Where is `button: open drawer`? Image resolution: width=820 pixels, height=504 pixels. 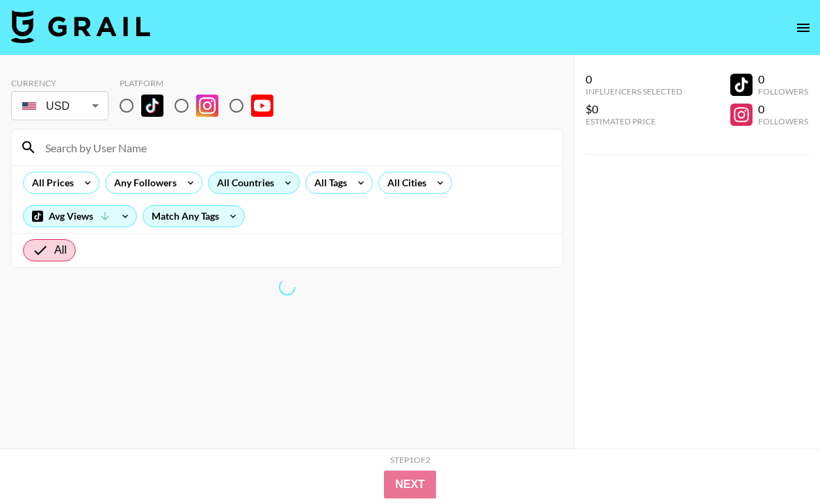
button: open drawer is located at coordinates (804, 28).